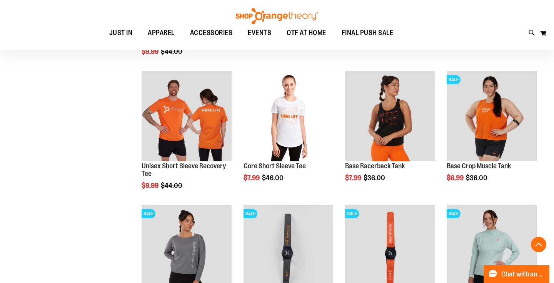 This screenshot has width=554, height=283. I want to click on img: Product image for Core Short Sleeve Tee, so click(289, 116).